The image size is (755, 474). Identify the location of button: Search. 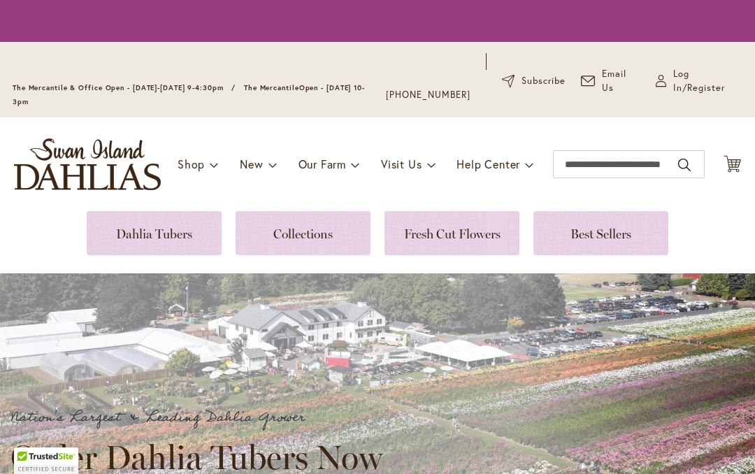
(684, 165).